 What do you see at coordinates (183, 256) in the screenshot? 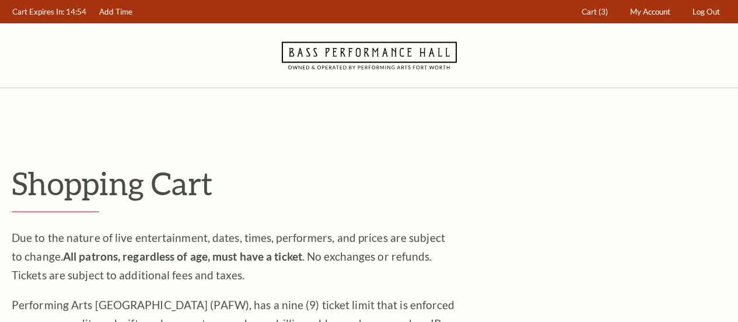
I see `strong: All patrons, regardless of age, must have a ticket` at bounding box center [183, 256].